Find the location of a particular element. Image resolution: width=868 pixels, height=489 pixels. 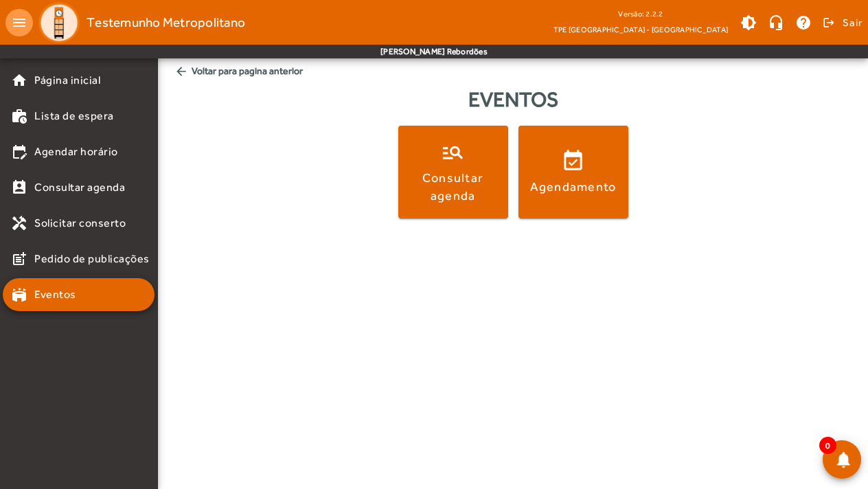

span: Lista de espera is located at coordinates (74, 116).